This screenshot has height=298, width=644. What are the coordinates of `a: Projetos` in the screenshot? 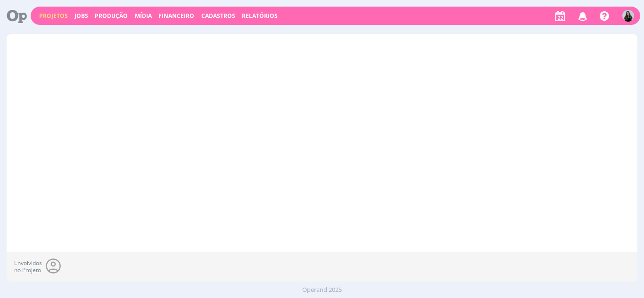 It's located at (54, 16).